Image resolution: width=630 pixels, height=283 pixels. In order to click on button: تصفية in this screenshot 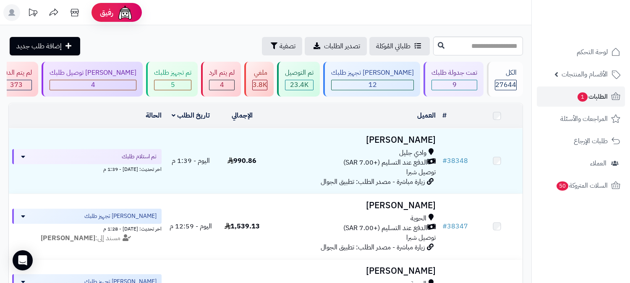, I will do `click(282, 46)`.